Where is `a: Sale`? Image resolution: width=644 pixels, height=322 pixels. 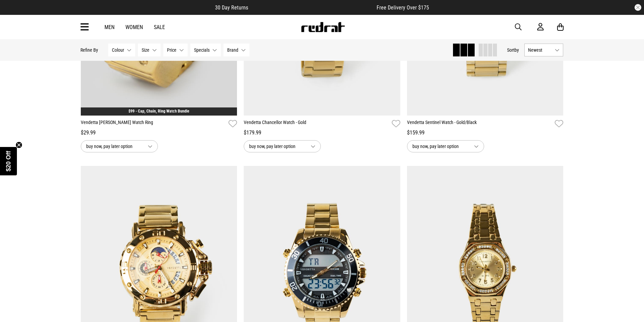 a: Sale is located at coordinates (159, 27).